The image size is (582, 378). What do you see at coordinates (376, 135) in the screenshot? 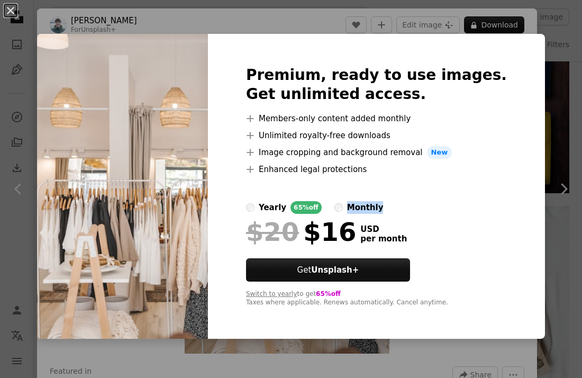
I see `li: Unlimited royalty-free downloads` at bounding box center [376, 135].